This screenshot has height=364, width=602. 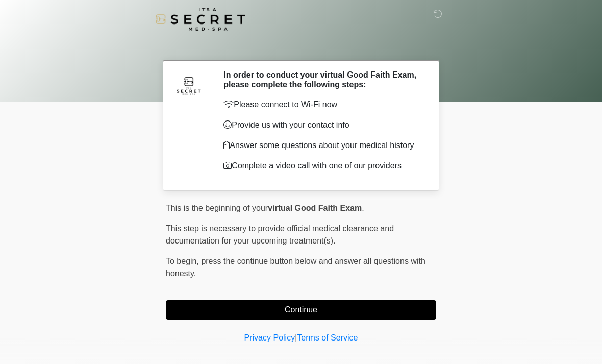 I want to click on img: Agent Avatar, so click(x=189, y=85).